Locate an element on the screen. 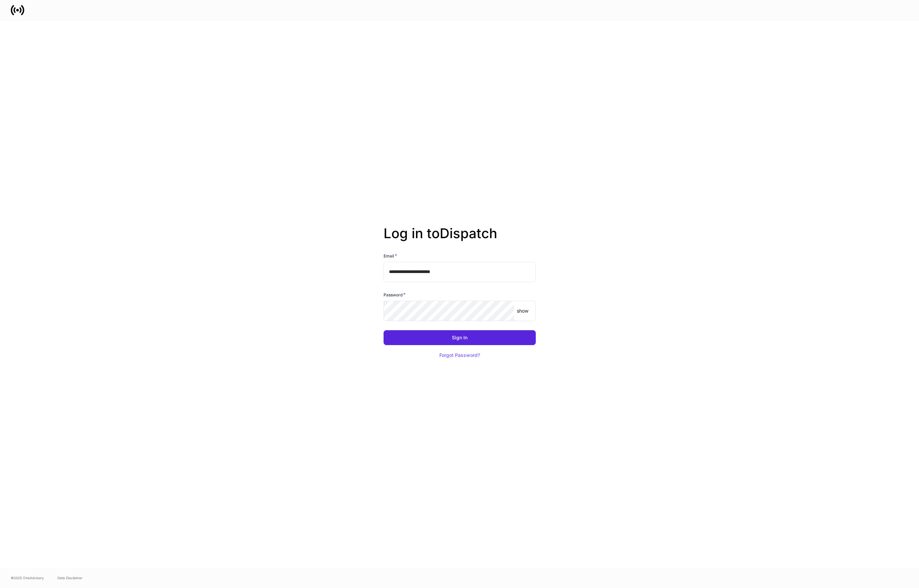 This screenshot has width=919, height=588. a: Data Disclaimer is located at coordinates (70, 578).